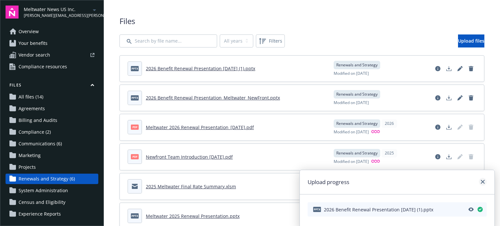 This screenshot has width=500, height=226. I want to click on a: System Administration, so click(52, 191).